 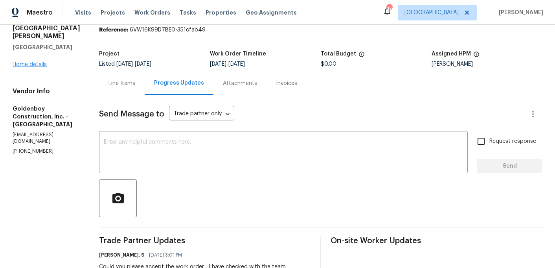 What do you see at coordinates (109, 54) in the screenshot?
I see `h5: Project` at bounding box center [109, 54].